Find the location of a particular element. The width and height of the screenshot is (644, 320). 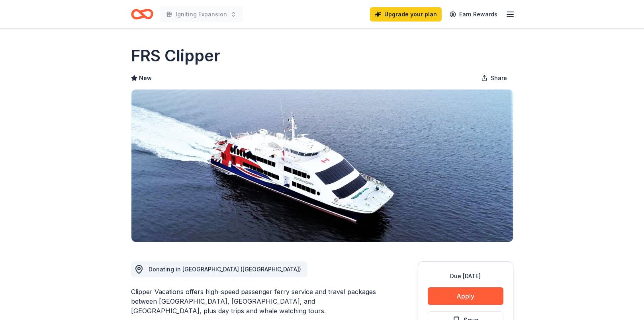

button: Share is located at coordinates (494, 78).